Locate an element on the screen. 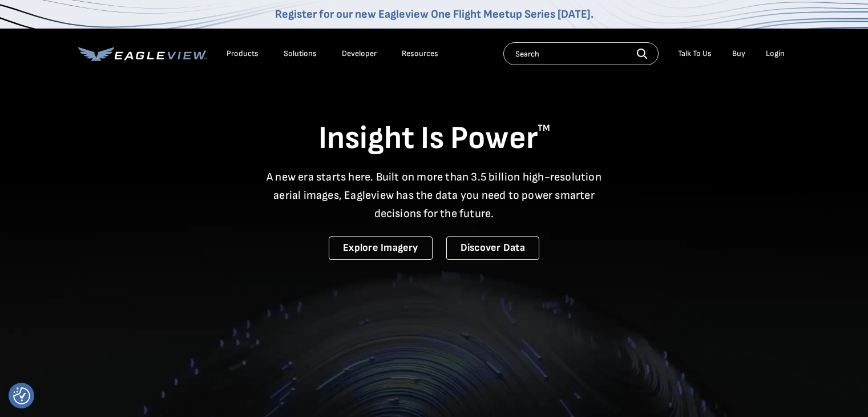  img: Revisit consent button is located at coordinates (21, 396).